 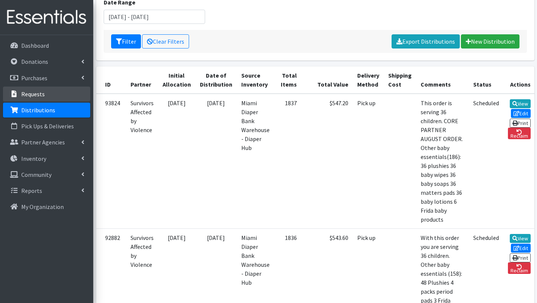 What do you see at coordinates (255, 80) in the screenshot?
I see `th: Source Inventory` at bounding box center [255, 80].